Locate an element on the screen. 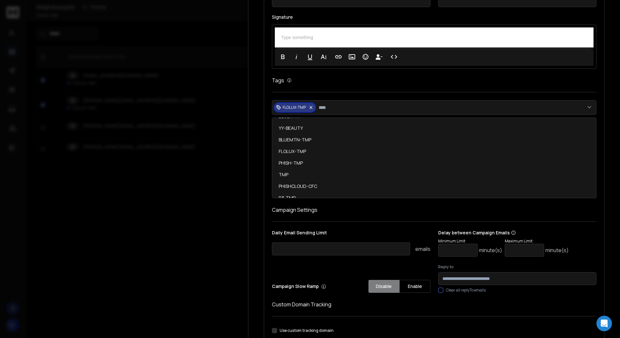  p: BLUEMTN-TMP is located at coordinates (295, 140).